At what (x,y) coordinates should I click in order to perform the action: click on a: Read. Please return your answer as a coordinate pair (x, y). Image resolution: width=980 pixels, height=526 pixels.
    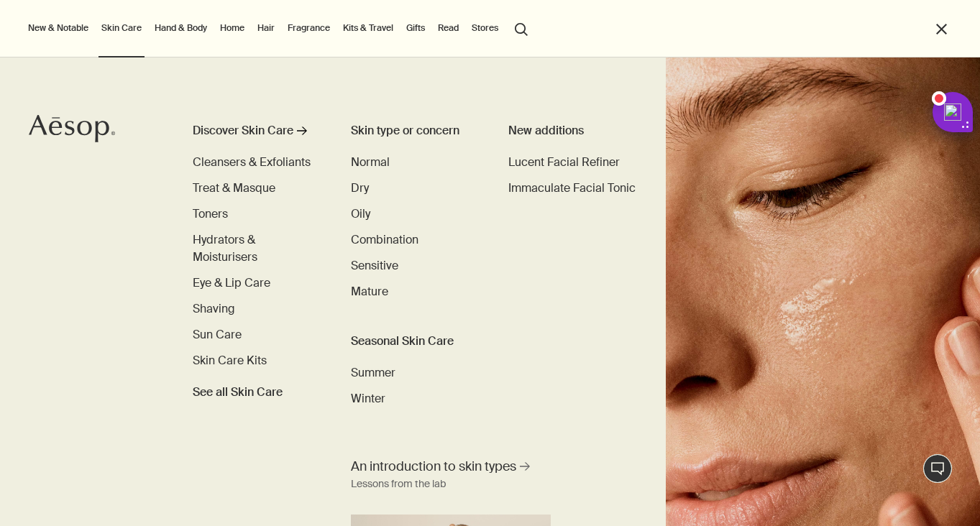
    Looking at the image, I should click on (448, 28).